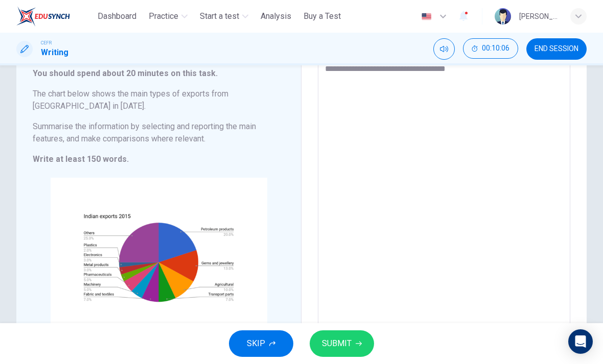 The image size is (603, 364). Describe the element at coordinates (503, 16) in the screenshot. I see `img: Profile picture` at that location.